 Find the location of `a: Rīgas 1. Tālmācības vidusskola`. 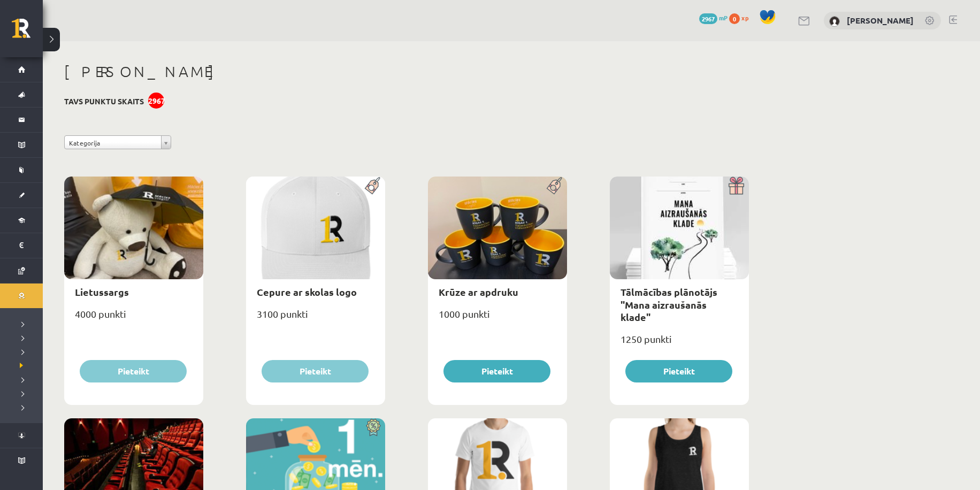

a: Rīgas 1. Tālmācības vidusskola is located at coordinates (28, 32).